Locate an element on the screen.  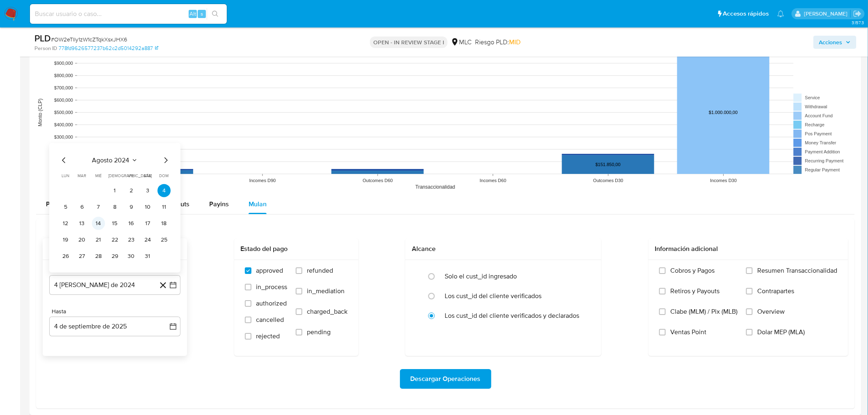
b: Person ID is located at coordinates (45, 48).